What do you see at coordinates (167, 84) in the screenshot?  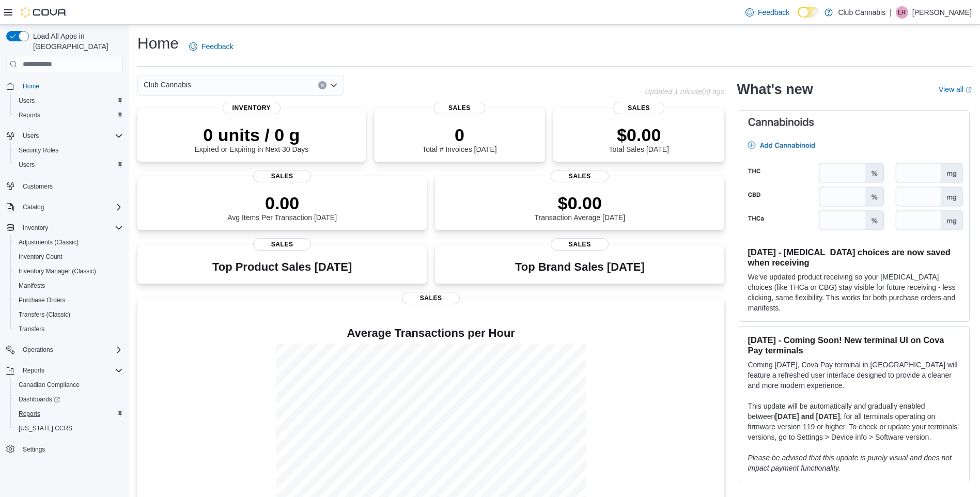 I see `span: Club Cannabis` at bounding box center [167, 84].